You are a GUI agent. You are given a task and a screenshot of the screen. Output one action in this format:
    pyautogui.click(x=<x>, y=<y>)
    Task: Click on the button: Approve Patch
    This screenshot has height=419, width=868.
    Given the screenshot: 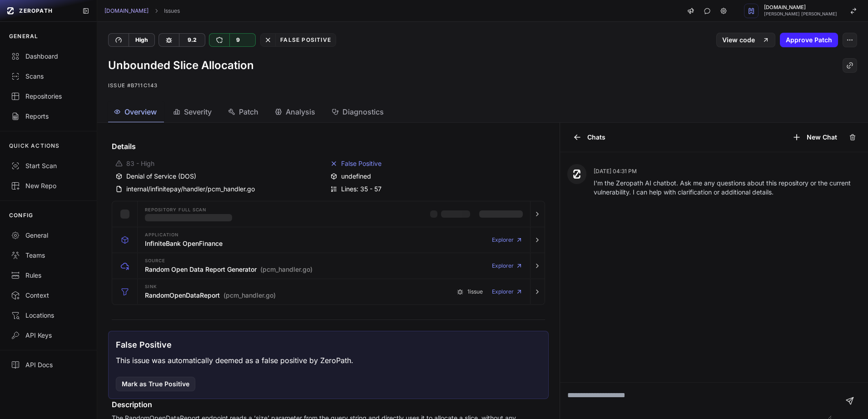 What is the action you would take?
    pyautogui.click(x=810, y=40)
    